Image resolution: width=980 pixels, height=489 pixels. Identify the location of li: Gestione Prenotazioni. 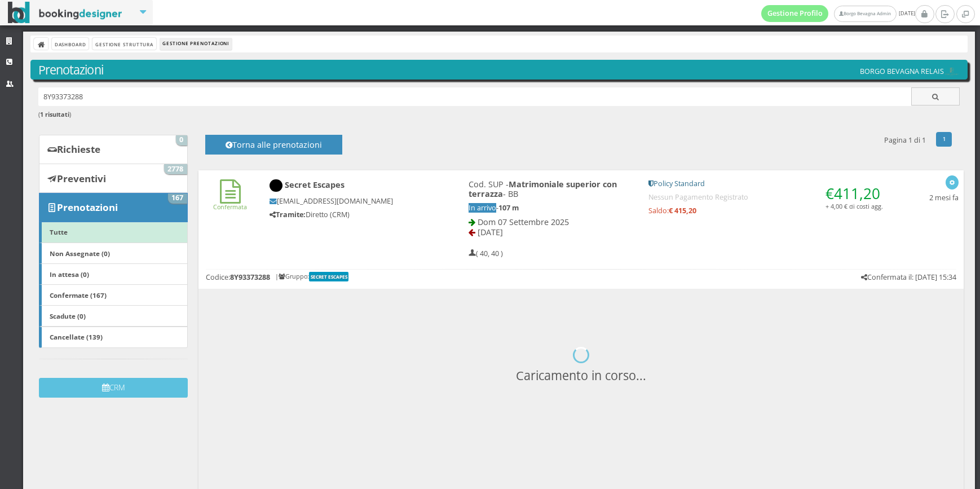
(196, 44).